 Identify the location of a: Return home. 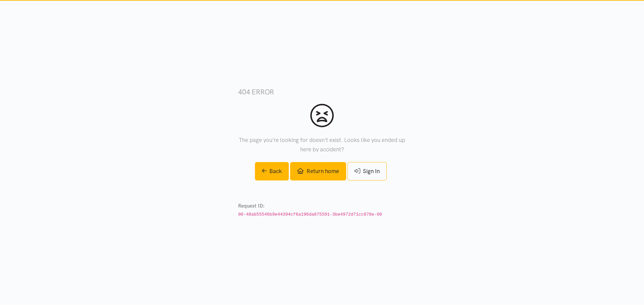
(318, 171).